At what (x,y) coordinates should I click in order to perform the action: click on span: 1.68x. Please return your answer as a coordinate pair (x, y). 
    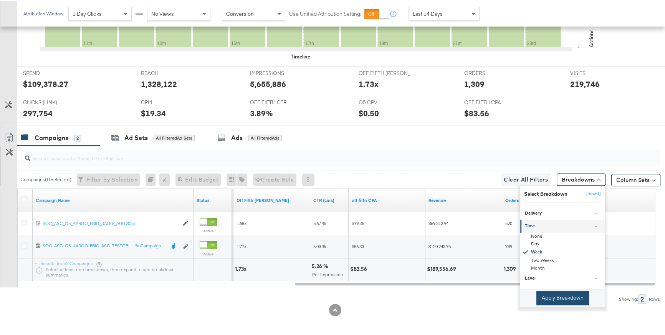
    Looking at the image, I should click on (242, 222).